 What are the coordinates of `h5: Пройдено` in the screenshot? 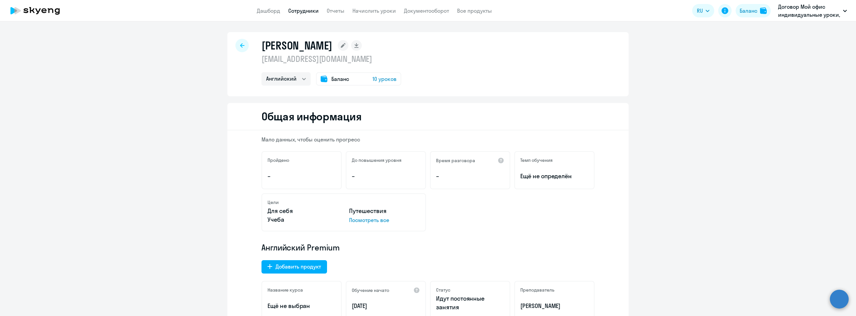 It's located at (278, 160).